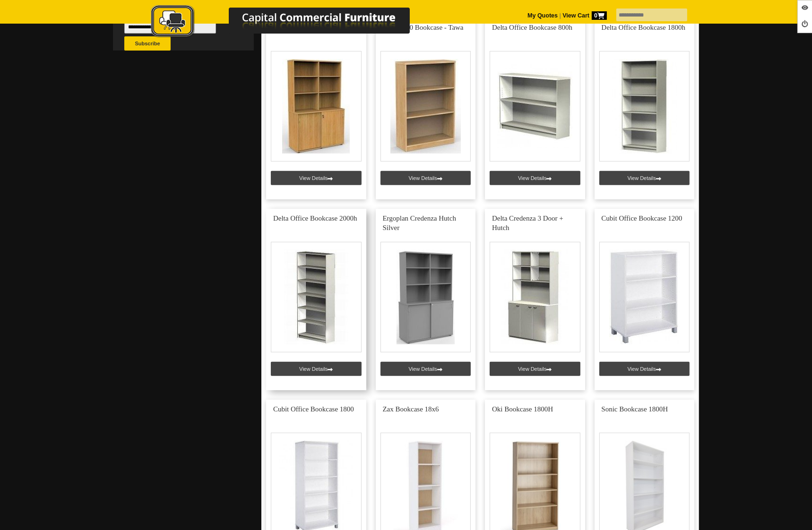 Image resolution: width=812 pixels, height=530 pixels. What do you see at coordinates (584, 16) in the screenshot?
I see `strong: View Cart` at bounding box center [584, 16].